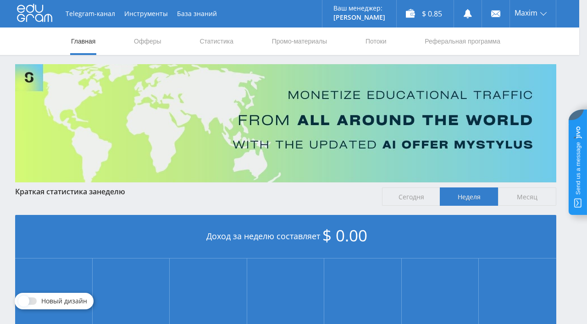  Describe the element at coordinates (526, 13) in the screenshot. I see `span: Maxim` at that location.